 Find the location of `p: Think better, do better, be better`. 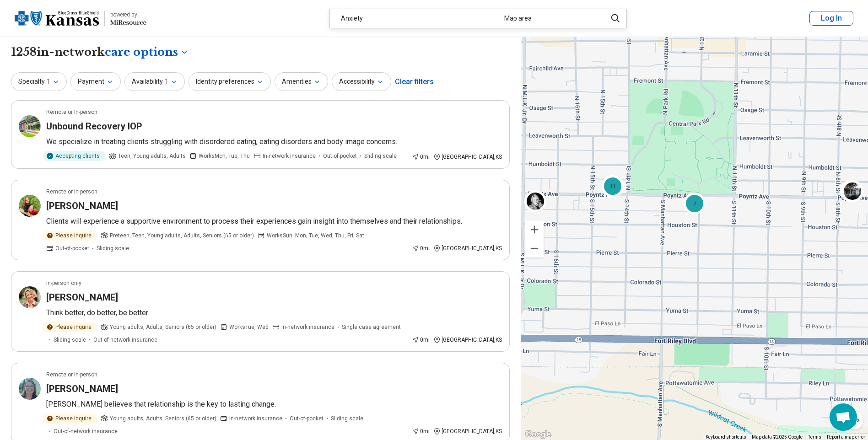

p: Think better, do better, be better is located at coordinates (274, 313).